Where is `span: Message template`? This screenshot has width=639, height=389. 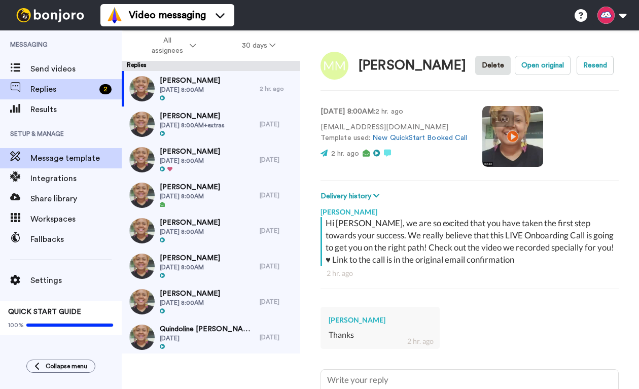 span: Message template is located at coordinates (76, 158).